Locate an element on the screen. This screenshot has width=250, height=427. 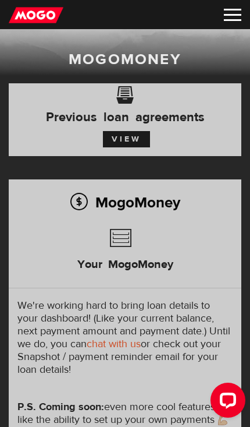
button: Open LiveChat chat widget is located at coordinates (27, 22).